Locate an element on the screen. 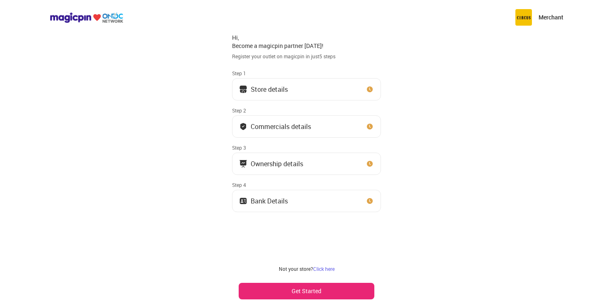  button: Store details is located at coordinates (306, 89).